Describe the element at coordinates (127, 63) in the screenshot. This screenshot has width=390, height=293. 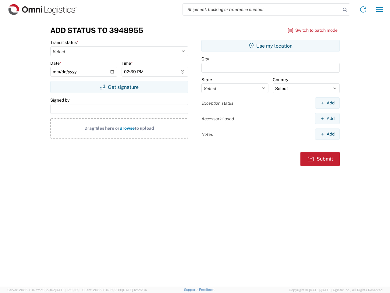
I see `label: Time` at that location.